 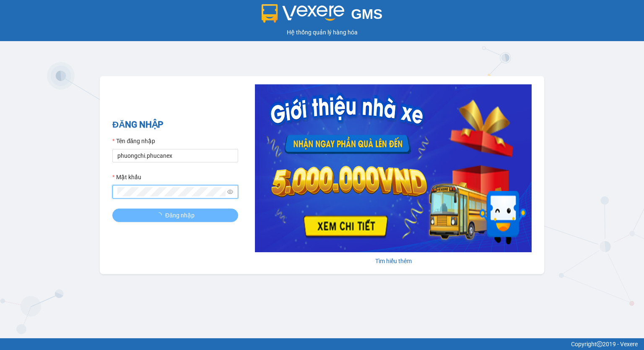 I want to click on span: GMS, so click(x=366, y=14).